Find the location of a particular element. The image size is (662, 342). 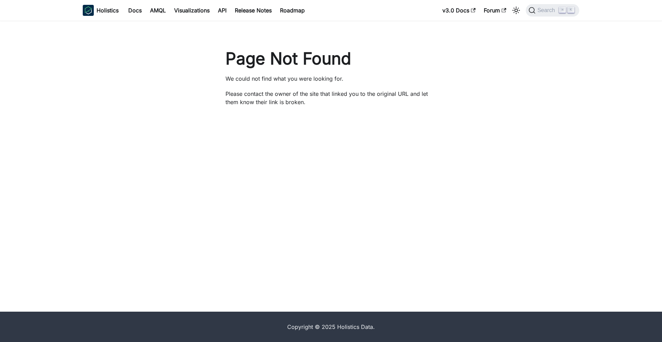

a: v3.0 Docs is located at coordinates (459, 10).